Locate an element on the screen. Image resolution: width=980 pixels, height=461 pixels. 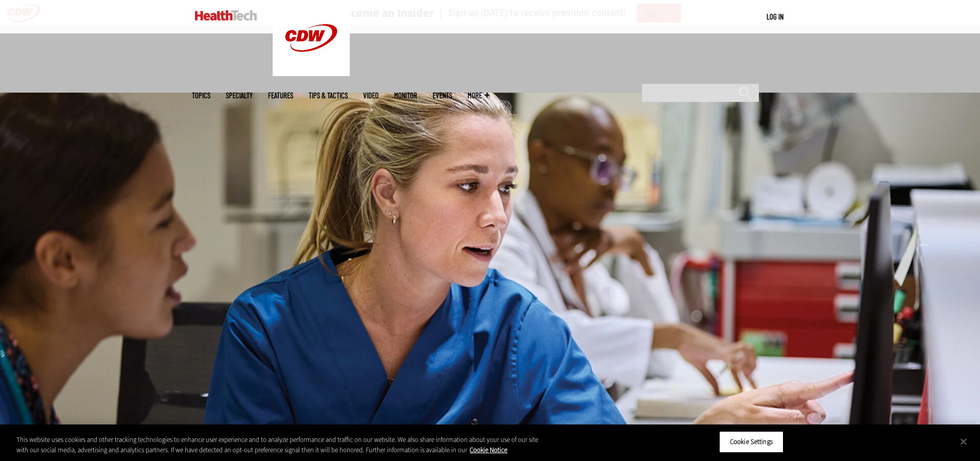
a: Log in is located at coordinates (775, 16).